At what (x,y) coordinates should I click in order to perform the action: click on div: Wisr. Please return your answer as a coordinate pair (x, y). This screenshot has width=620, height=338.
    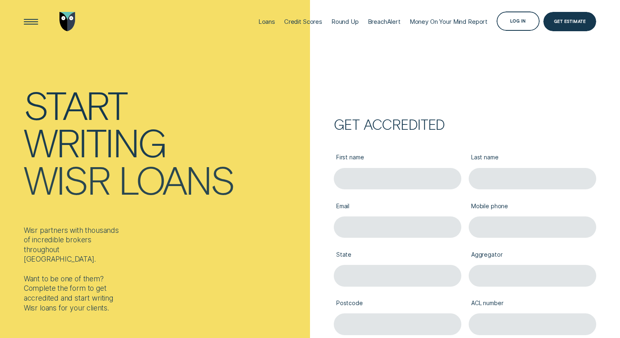
    Looking at the image, I should click on (66, 179).